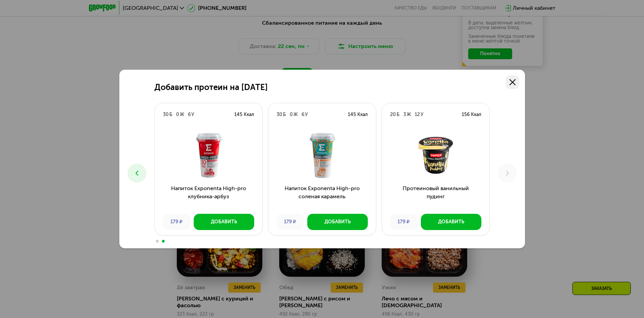 This screenshot has height=318, width=644. What do you see at coordinates (209, 155) in the screenshot?
I see `img: Напиток Exponenta High-pro клубника-арбуз` at bounding box center [209, 155].